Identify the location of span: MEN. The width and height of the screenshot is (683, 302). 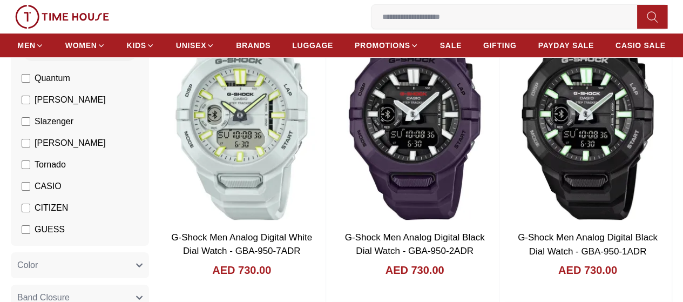
(26, 45).